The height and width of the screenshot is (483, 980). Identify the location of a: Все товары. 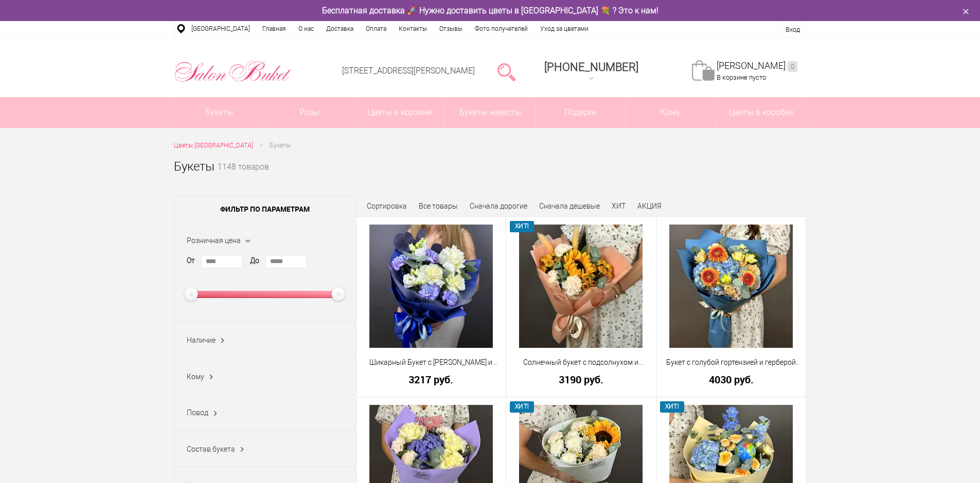
(438, 206).